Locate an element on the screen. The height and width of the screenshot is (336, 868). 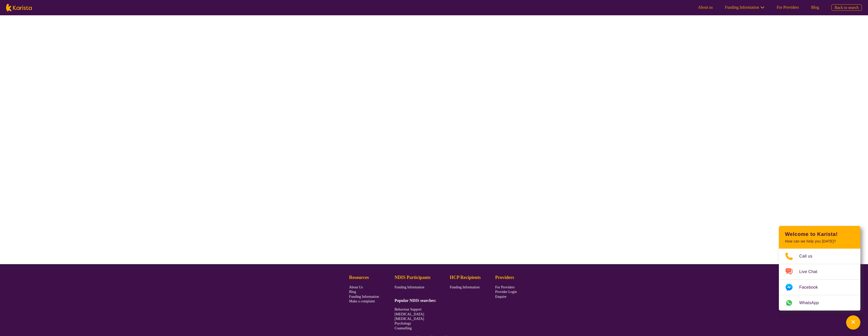
b: Resources is located at coordinates (359, 277).